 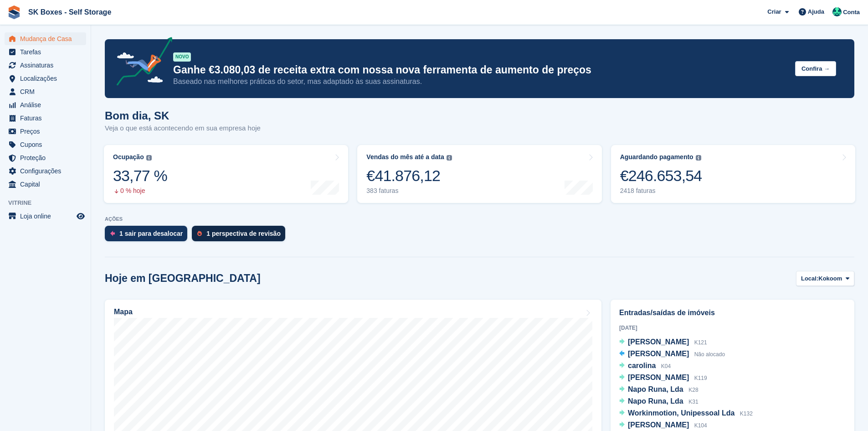 What do you see at coordinates (47, 171) in the screenshot?
I see `span: Configurações` at bounding box center [47, 171].